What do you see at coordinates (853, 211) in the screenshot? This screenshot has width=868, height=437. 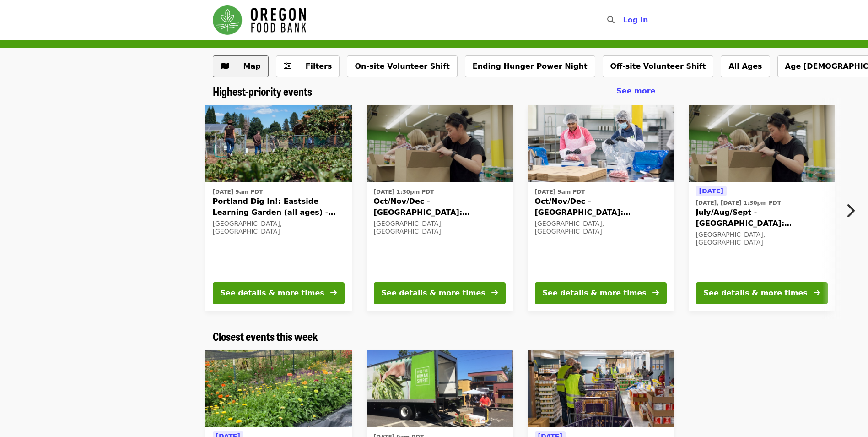 I see `button: Next item` at bounding box center [853, 211].